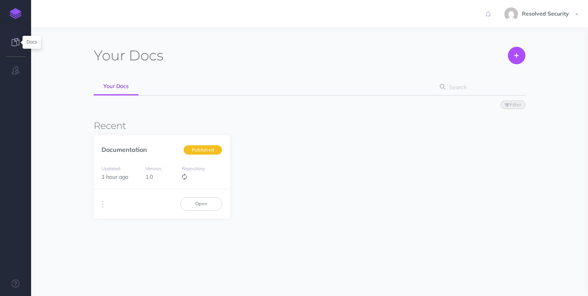 Image resolution: width=588 pixels, height=296 pixels. What do you see at coordinates (124, 149) in the screenshot?
I see `a: Documentation` at bounding box center [124, 149].